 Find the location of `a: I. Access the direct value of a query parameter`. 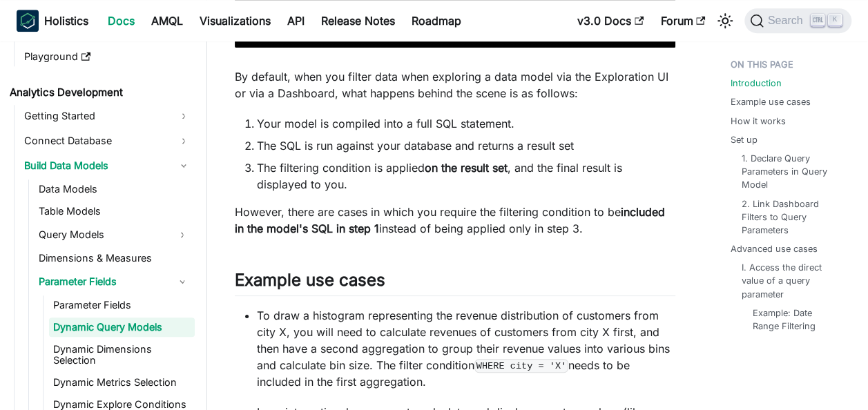

a: I. Access the direct value of a query parameter is located at coordinates (791, 280).